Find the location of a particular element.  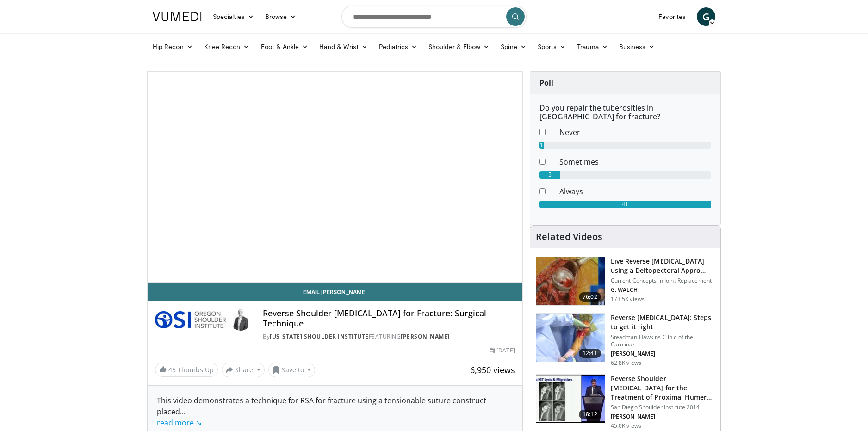

a: read more ↘ is located at coordinates (179, 423).